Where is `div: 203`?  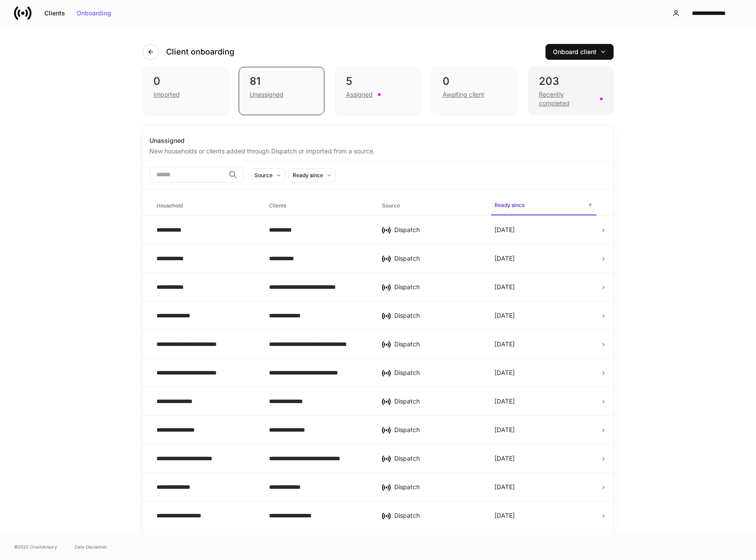 div: 203 is located at coordinates (570, 81).